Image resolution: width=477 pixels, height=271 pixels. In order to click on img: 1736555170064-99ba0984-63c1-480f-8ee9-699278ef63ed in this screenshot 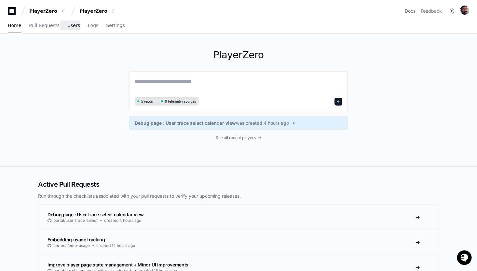, I will do `click(12, 54)`.